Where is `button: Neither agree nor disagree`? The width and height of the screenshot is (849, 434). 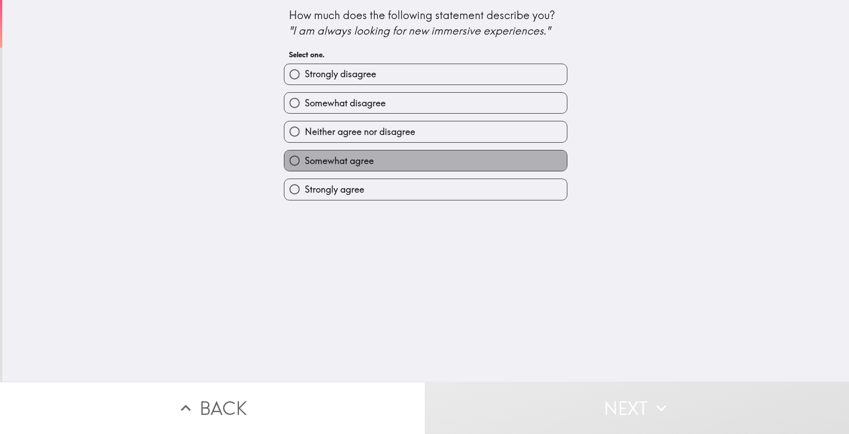
button: Neither agree nor disagree is located at coordinates (426, 131).